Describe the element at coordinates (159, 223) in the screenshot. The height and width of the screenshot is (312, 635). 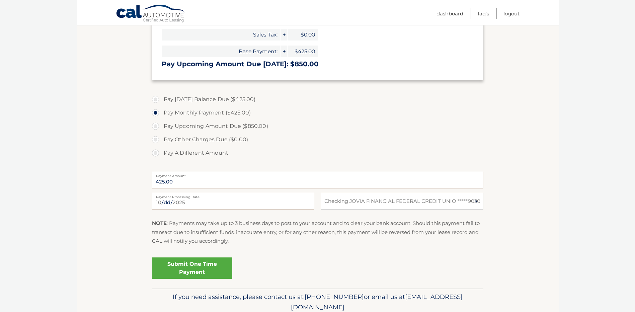
I see `strong: NOTE` at that location.